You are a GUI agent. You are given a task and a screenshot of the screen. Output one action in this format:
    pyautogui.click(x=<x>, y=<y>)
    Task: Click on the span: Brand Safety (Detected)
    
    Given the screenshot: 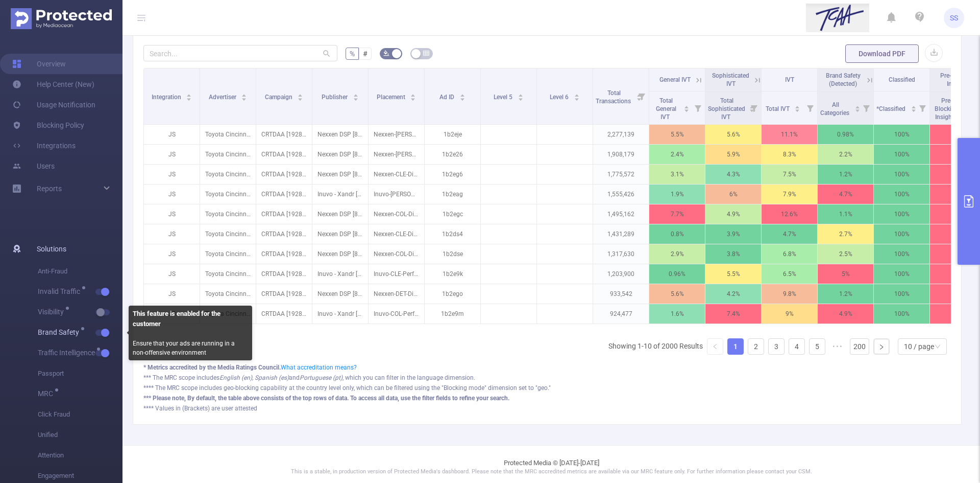 What is the action you would take?
    pyautogui.click(x=843, y=80)
    